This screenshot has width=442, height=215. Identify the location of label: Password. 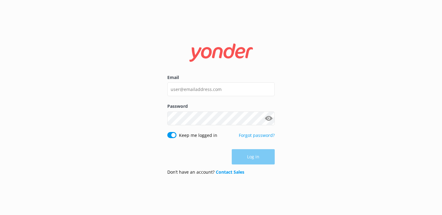
(221, 107).